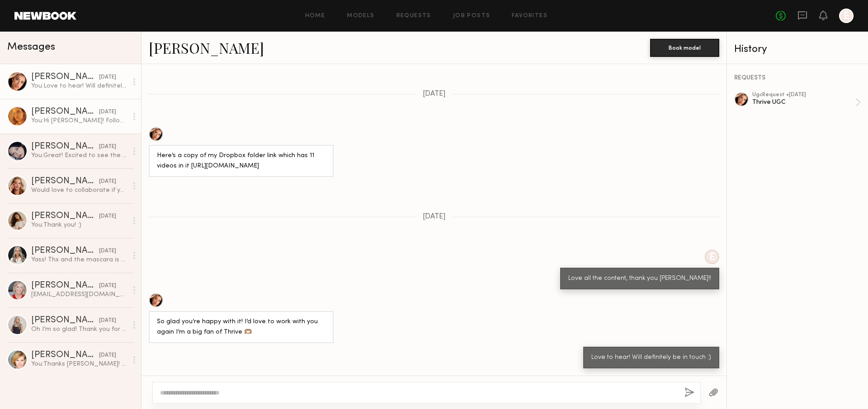 The image size is (868, 409). What do you see at coordinates (798, 49) in the screenshot?
I see `div: History` at bounding box center [798, 49].